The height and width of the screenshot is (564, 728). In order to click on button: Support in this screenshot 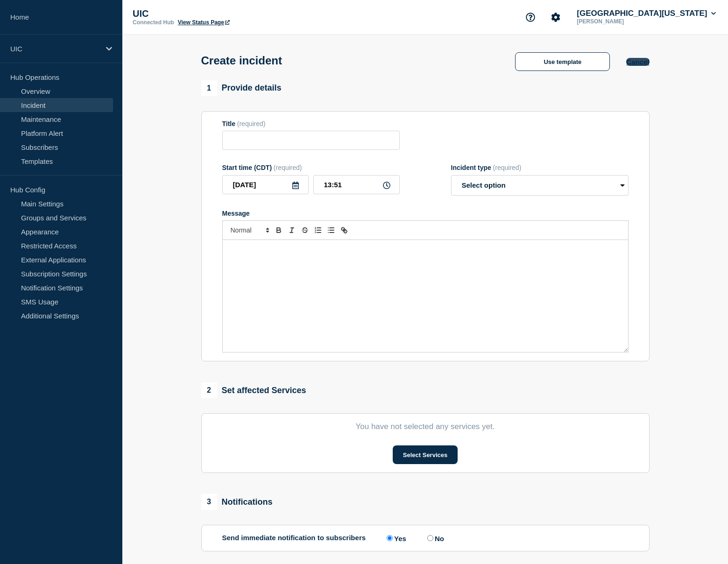, I will do `click(531, 17)`.